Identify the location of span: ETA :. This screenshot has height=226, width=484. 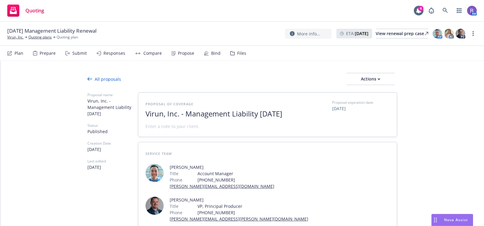
(357, 33).